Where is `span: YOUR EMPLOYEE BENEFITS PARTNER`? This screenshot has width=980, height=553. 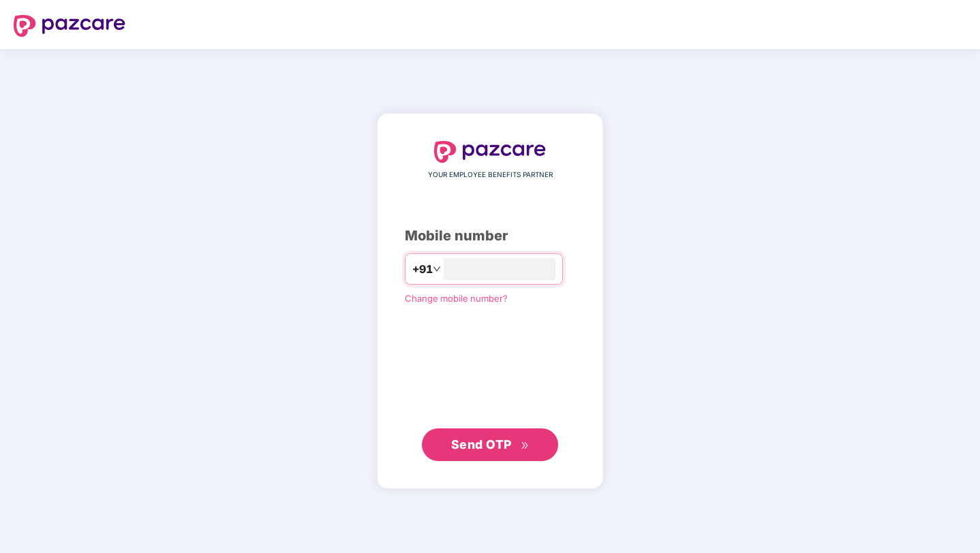 span: YOUR EMPLOYEE BENEFITS PARTNER is located at coordinates (490, 175).